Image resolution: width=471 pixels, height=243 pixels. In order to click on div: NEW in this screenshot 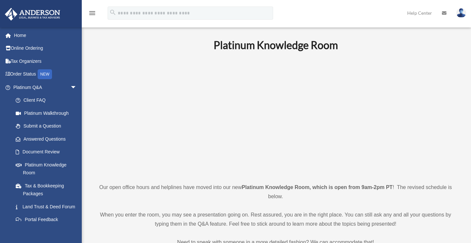, I will do `click(45, 74)`.